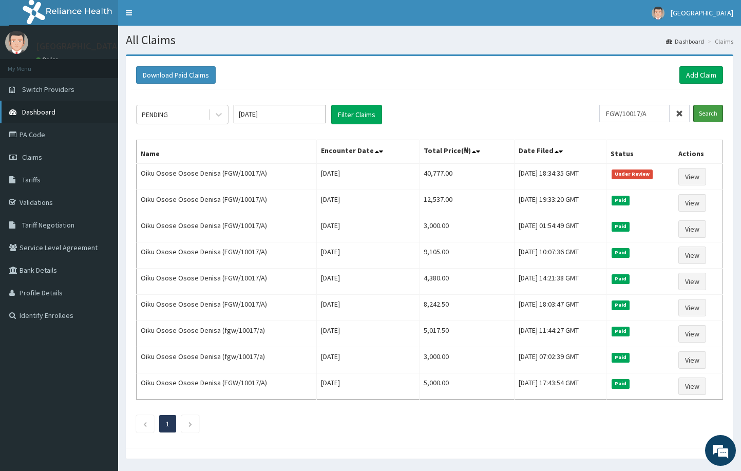 Image resolution: width=741 pixels, height=471 pixels. Describe the element at coordinates (113, 64) in the screenshot. I see `div: Chat with us now` at that location.